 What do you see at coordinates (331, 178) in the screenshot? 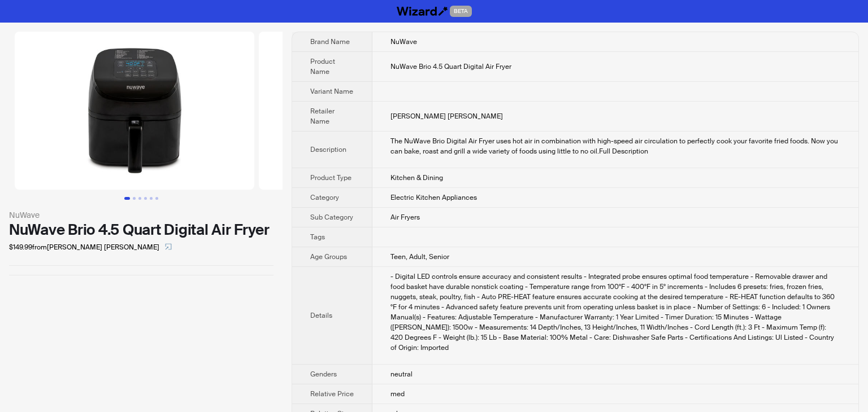
I see `span: Product Type` at bounding box center [331, 178].